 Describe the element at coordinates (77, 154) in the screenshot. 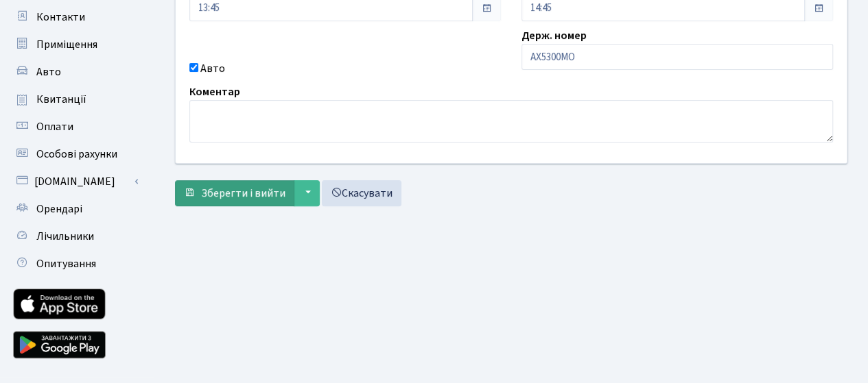

I see `span: Особові рахунки` at that location.